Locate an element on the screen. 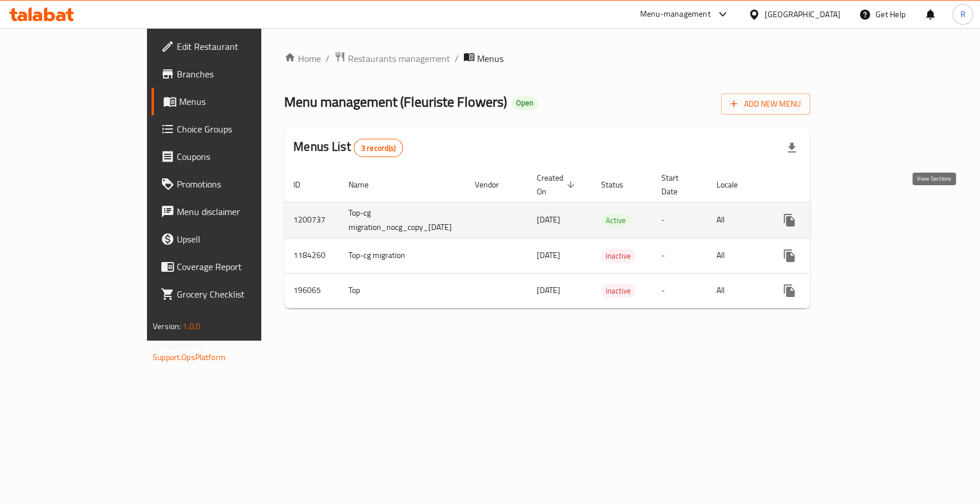 Image resolution: width=980 pixels, height=504 pixels. span: Coverage Report is located at coordinates (239, 267).